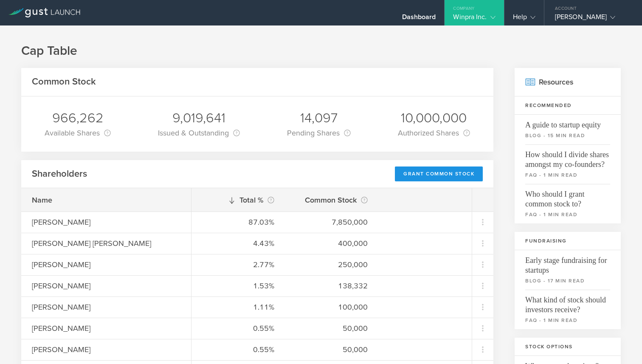 The height and width of the screenshot is (364, 642). What do you see at coordinates (238, 222) in the screenshot?
I see `div: 87.03%` at bounding box center [238, 222].